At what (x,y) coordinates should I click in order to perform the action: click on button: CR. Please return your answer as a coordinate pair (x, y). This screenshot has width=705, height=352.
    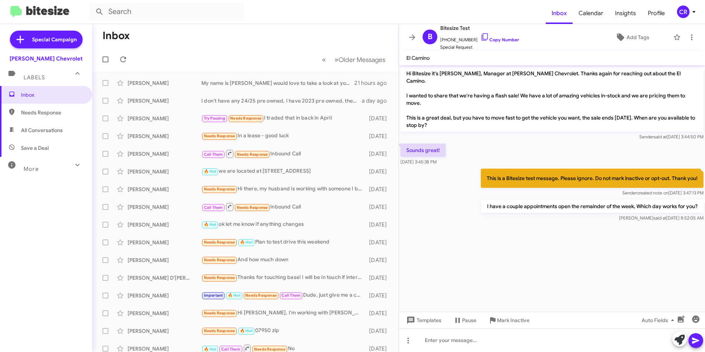
    Looking at the image, I should click on (683, 12).